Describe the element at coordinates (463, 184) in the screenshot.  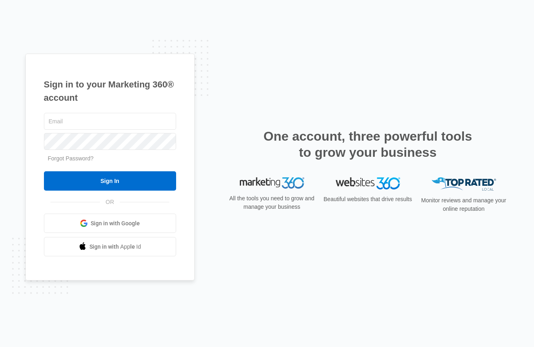
I see `img: Top Rated Local` at that location.